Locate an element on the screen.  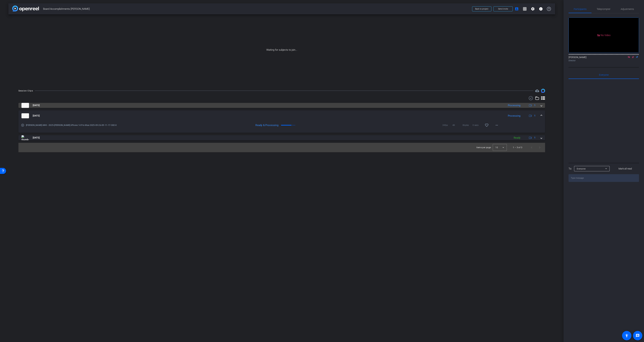
mat-icon: play_circle_outline is located at coordinates (23, 125).